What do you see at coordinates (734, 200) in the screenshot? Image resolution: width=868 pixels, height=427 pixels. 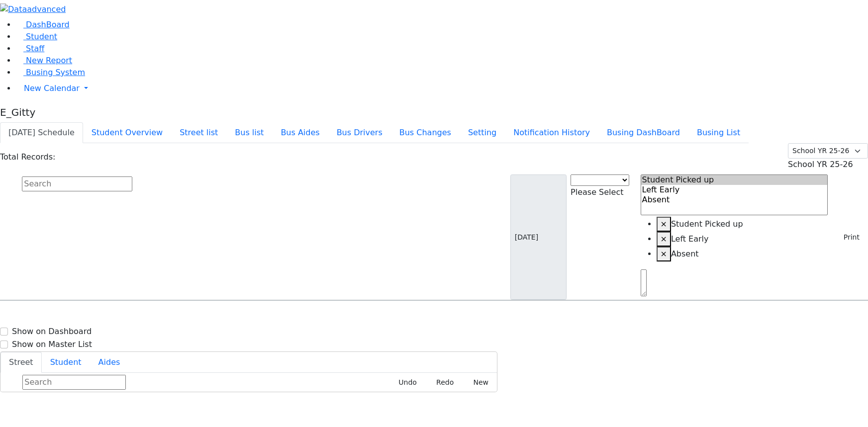 I see `option: Absent` at bounding box center [734, 200].